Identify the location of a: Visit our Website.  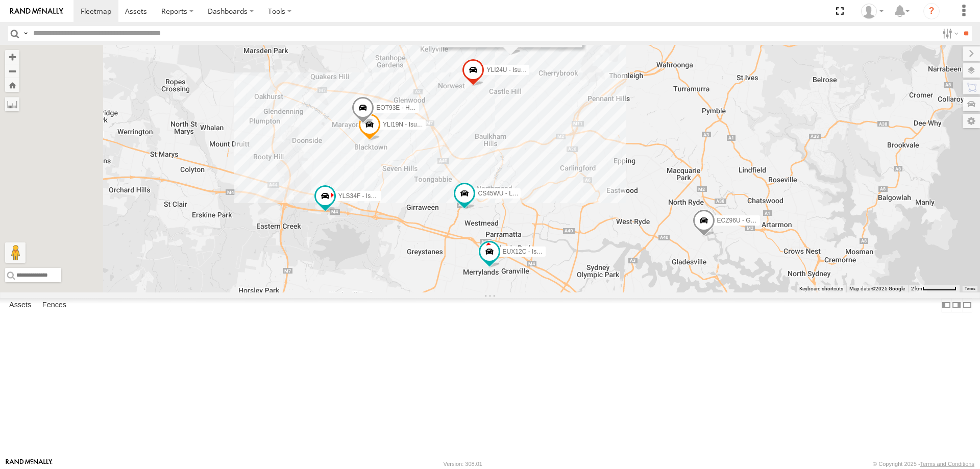
(29, 464).